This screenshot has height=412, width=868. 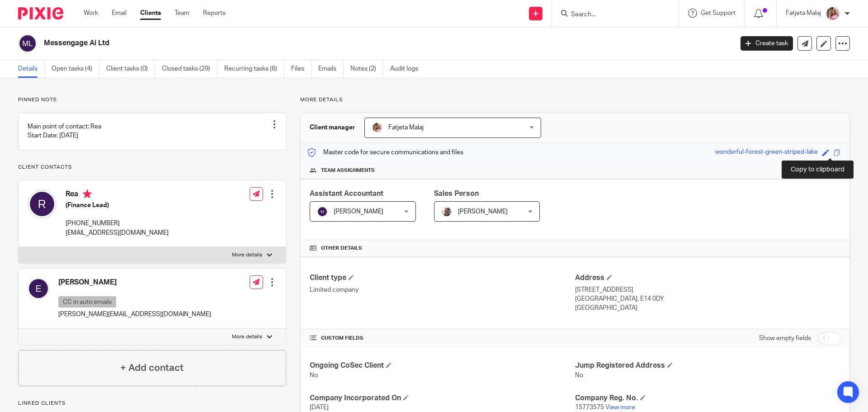 What do you see at coordinates (766, 152) in the screenshot?
I see `div: wonderful-forest-green-striped-lake` at bounding box center [766, 152].